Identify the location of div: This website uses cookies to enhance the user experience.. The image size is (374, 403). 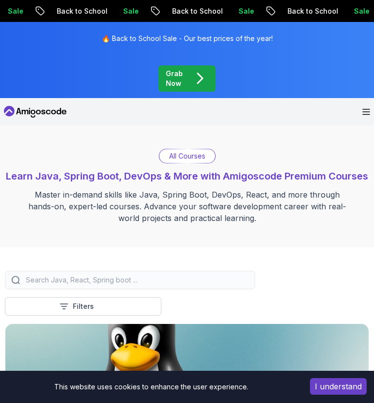
(151, 387).